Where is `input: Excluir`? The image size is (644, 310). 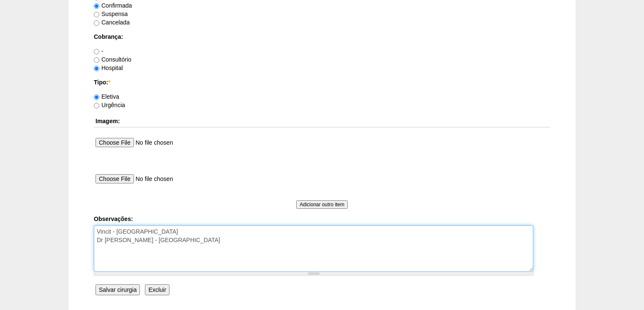 input: Excluir is located at coordinates (157, 290).